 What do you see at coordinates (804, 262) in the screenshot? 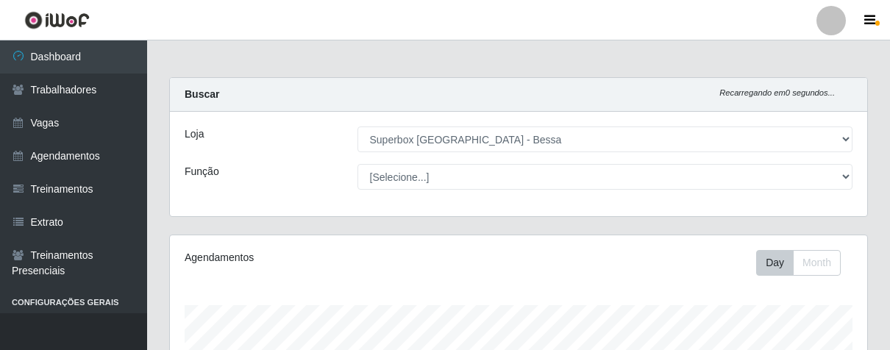
I see `div: Toolbar with button groups` at bounding box center [804, 262].